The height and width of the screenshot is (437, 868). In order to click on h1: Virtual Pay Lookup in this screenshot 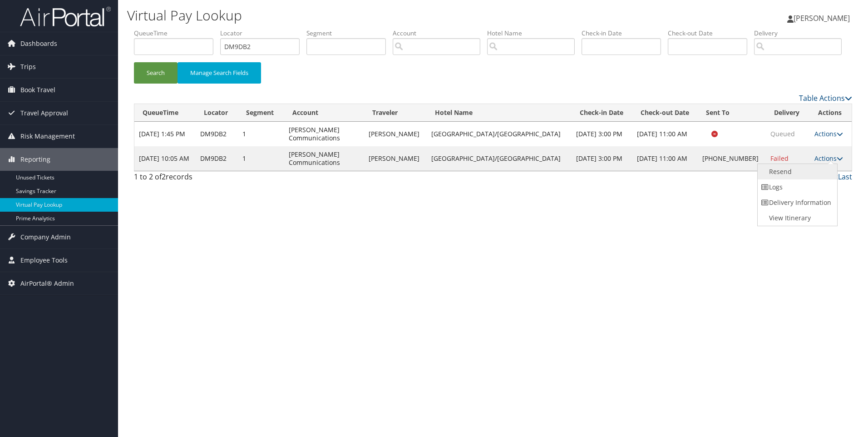, I will do `click(371, 15)`.